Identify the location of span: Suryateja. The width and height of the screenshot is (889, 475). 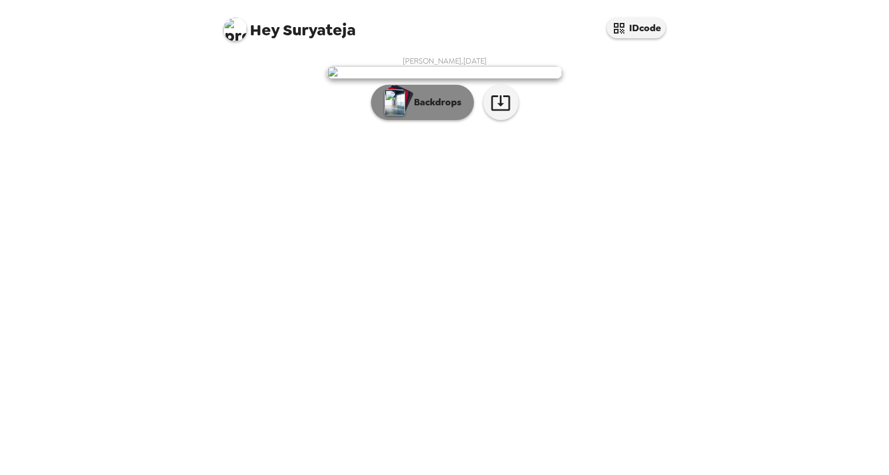
(289, 25).